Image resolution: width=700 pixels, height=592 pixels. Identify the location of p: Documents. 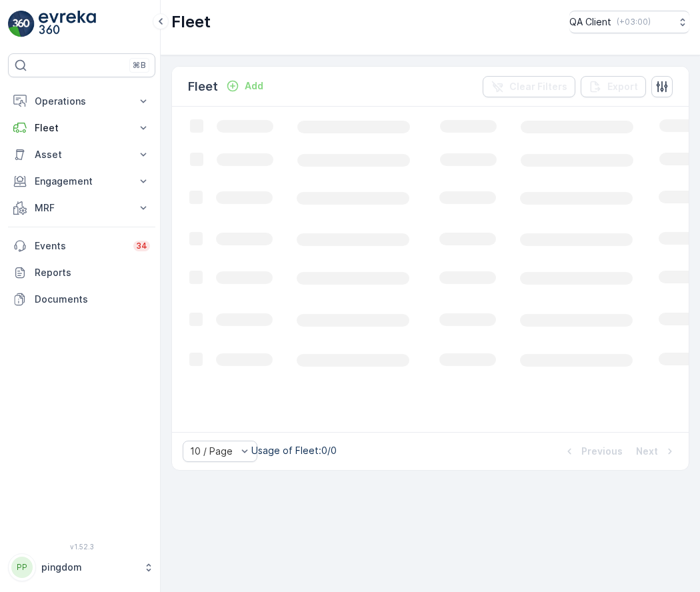
(92, 299).